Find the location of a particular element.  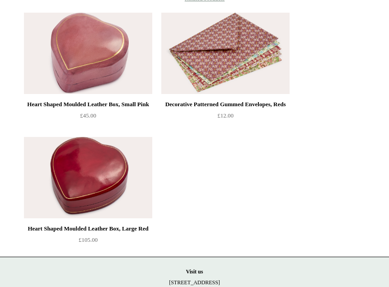

span: £45.00 is located at coordinates (88, 115).